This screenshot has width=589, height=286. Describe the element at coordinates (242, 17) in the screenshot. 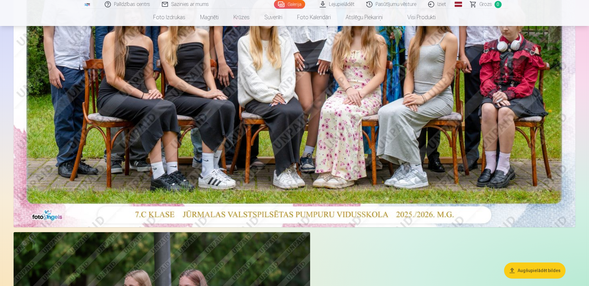

I see `a: Krūzes` at that location.